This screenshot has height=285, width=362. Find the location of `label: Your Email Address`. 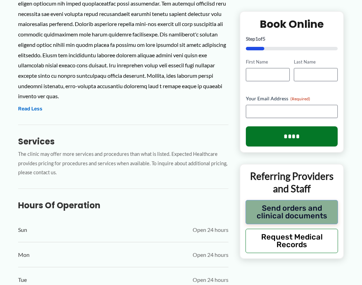

label: Your Email Address is located at coordinates (292, 99).